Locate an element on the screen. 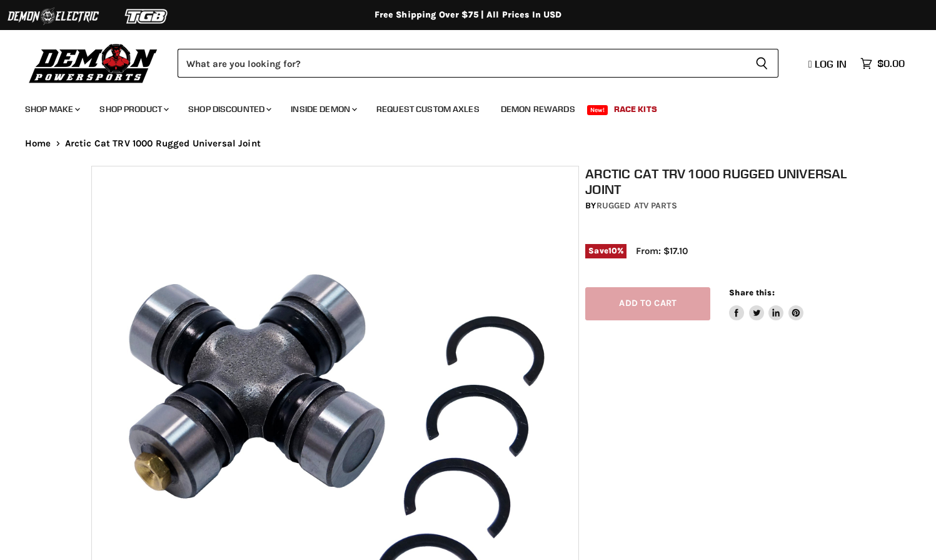 Image resolution: width=936 pixels, height=560 pixels. input: Search is located at coordinates (461, 63).